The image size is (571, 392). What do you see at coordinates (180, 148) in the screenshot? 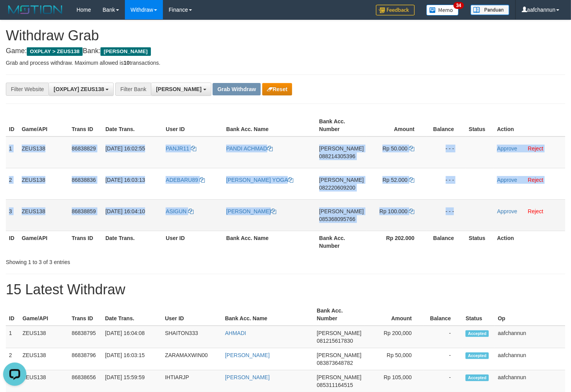
I see `a: PANJR11` at bounding box center [180, 148].